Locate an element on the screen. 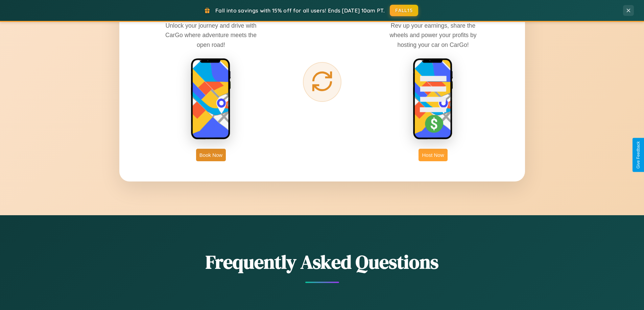 This screenshot has height=310, width=644. img: rent phone is located at coordinates (211, 99).